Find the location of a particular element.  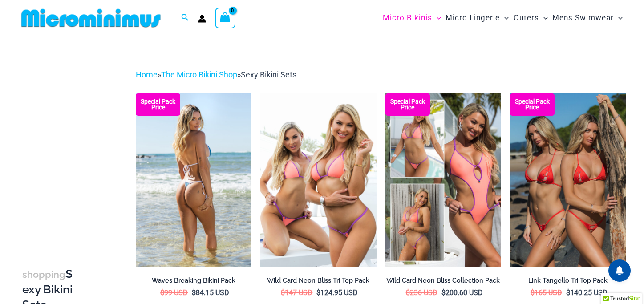

span: Mens Swimwear is located at coordinates (583, 18).